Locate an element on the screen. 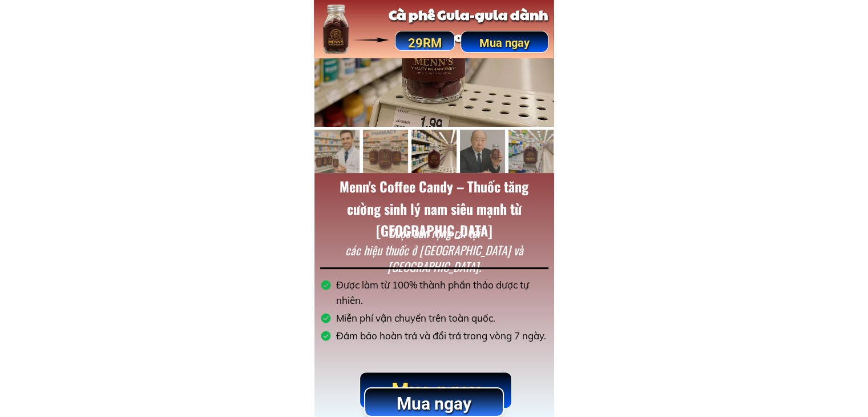 This screenshot has width=868, height=417. font: 29RM is located at coordinates (424, 43).